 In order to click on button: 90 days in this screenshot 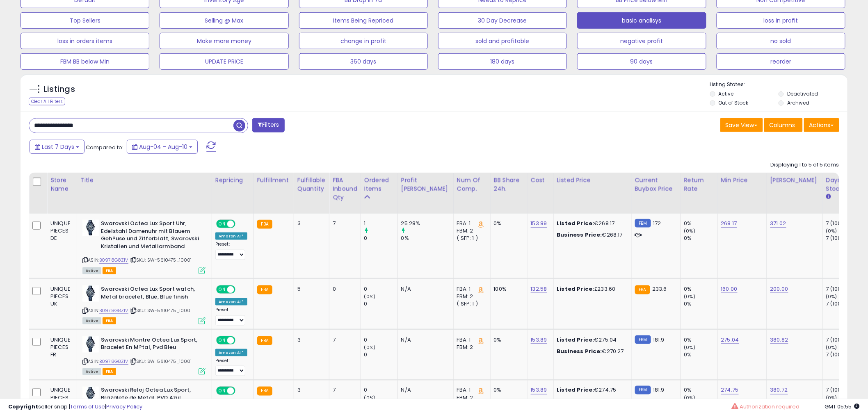, I will do `click(641, 62)`.